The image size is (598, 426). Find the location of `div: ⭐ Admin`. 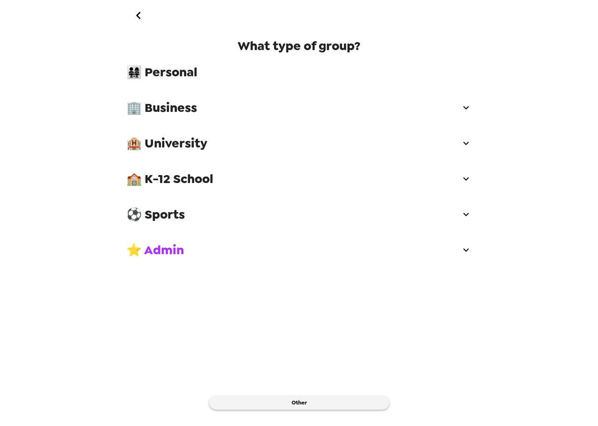

div: ⭐ Admin is located at coordinates (299, 250).